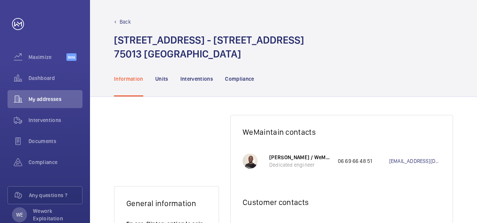  Describe the element at coordinates (55, 195) in the screenshot. I see `span: Any questions ?` at that location.